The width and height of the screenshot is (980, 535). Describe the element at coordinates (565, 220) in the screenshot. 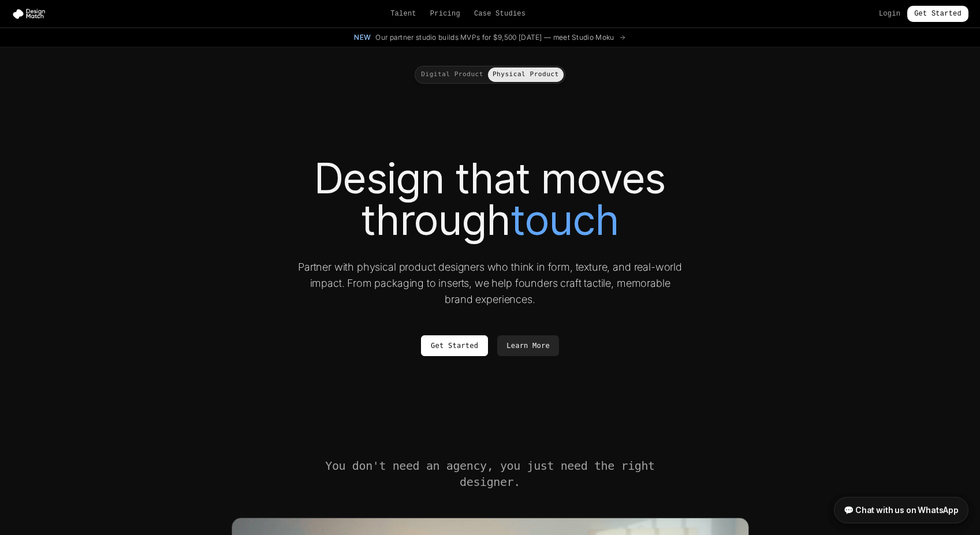

I see `span: touch` at that location.